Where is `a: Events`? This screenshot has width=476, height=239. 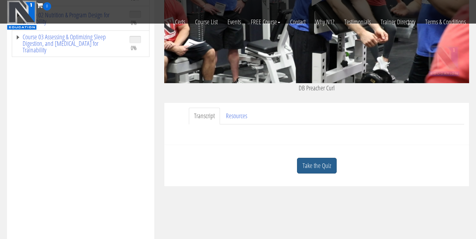
a: Events is located at coordinates (234, 22).